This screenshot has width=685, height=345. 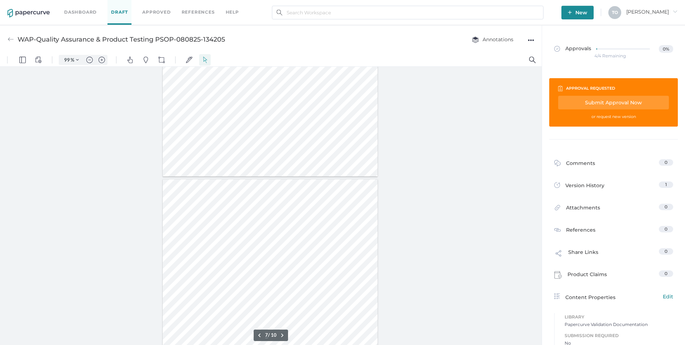 I want to click on span: Papercurve Validation Documentation, so click(x=619, y=324).